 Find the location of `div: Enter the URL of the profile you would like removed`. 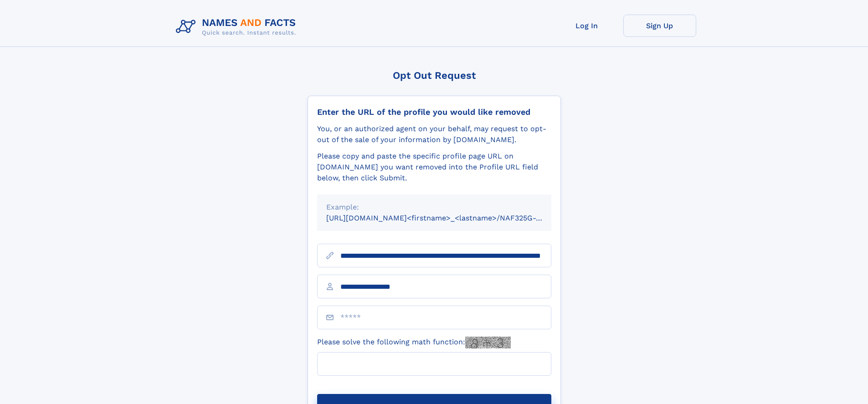

div: Enter the URL of the profile you would like removed is located at coordinates (434, 112).